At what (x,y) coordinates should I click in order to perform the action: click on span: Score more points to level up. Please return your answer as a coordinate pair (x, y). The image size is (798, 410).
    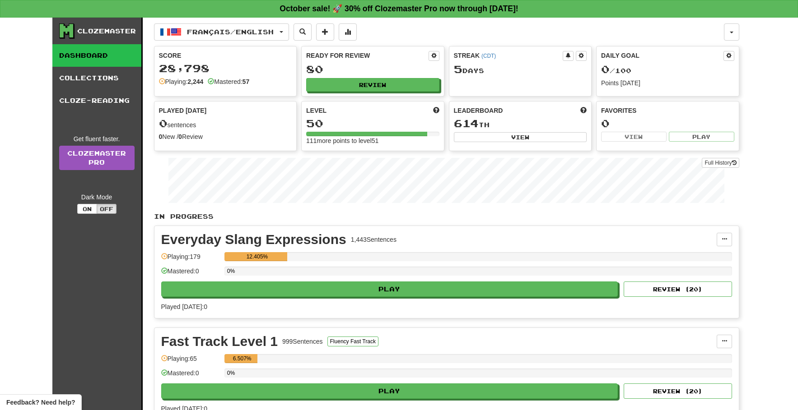
    Looking at the image, I should click on (436, 111).